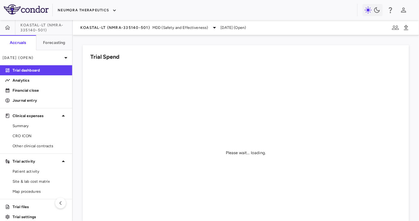 The width and height of the screenshot is (419, 221). What do you see at coordinates (40, 207) in the screenshot?
I see `p: Trial files` at bounding box center [40, 207].